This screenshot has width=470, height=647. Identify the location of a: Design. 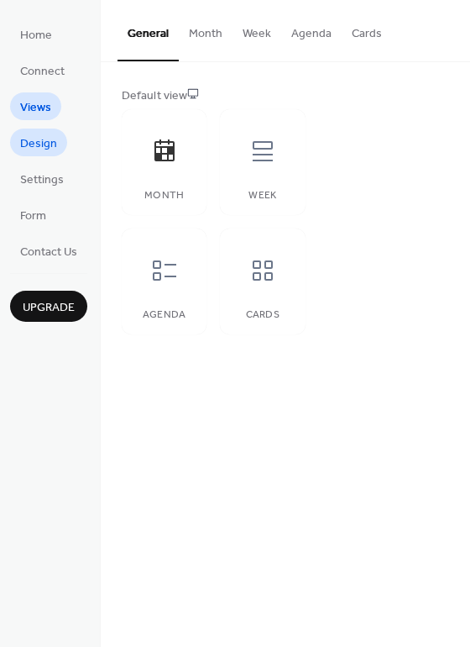
(39, 142).